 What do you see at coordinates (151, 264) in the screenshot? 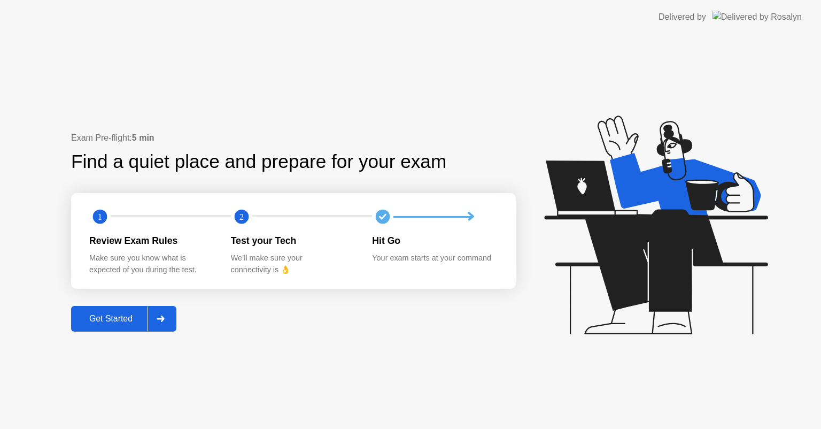
I see `div: Make sure you know what is expected of you during the test.` at bounding box center [151, 264].